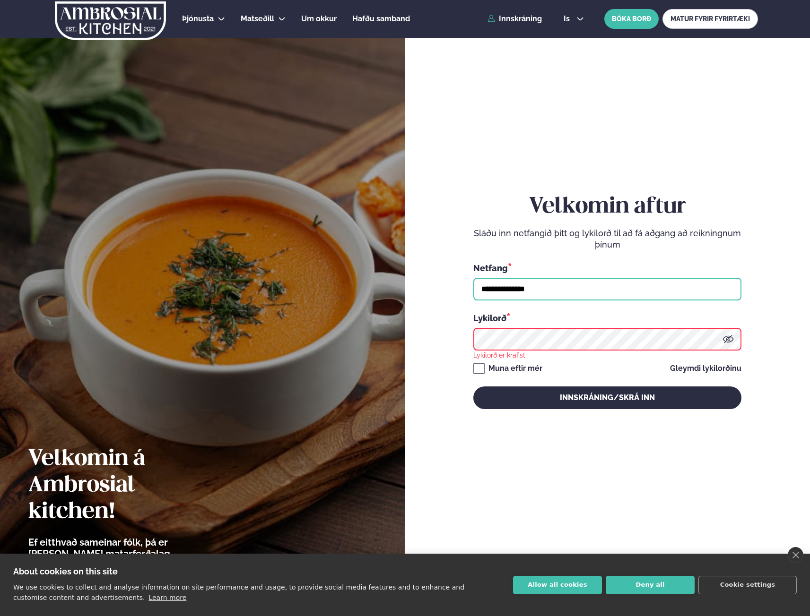  What do you see at coordinates (167, 598) in the screenshot?
I see `a: Learn more` at bounding box center [167, 598].